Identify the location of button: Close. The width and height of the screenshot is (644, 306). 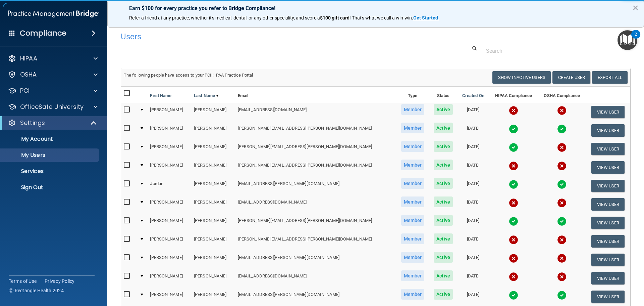
(636, 7).